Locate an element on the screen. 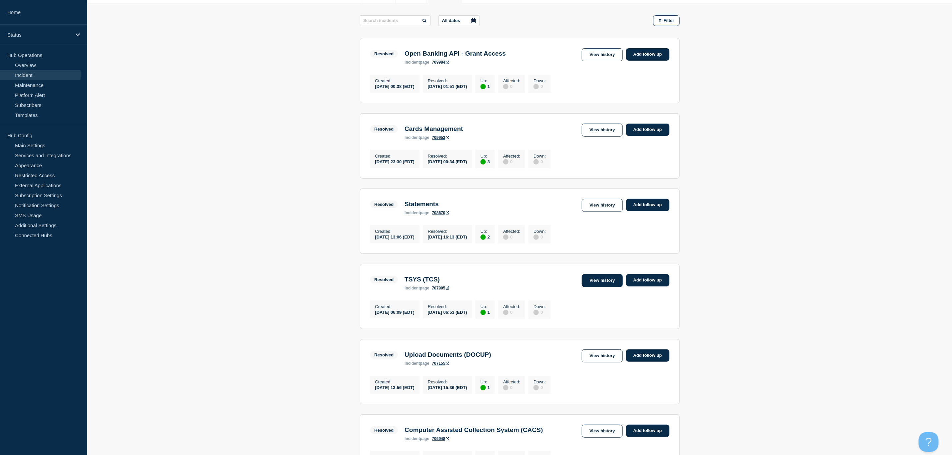 Image resolution: width=952 pixels, height=455 pixels. a: 707155 is located at coordinates (441, 364).